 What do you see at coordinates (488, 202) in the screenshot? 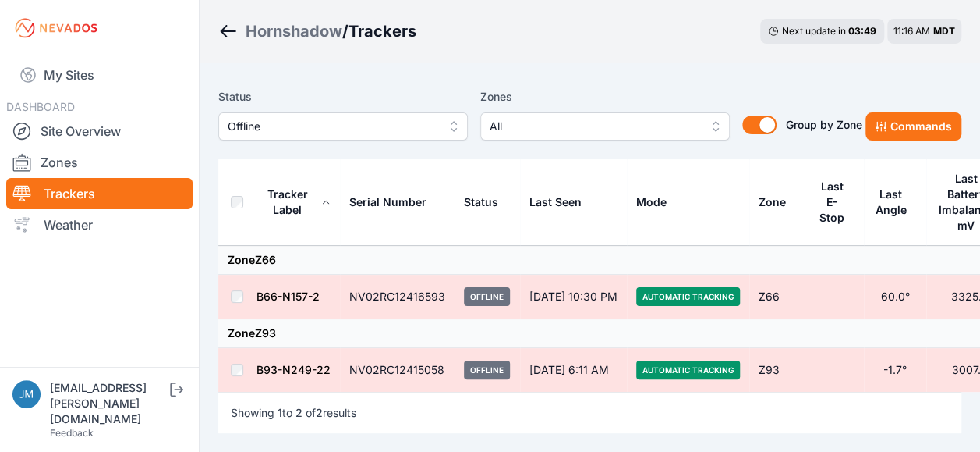
I see `button: Status` at bounding box center [488, 202].